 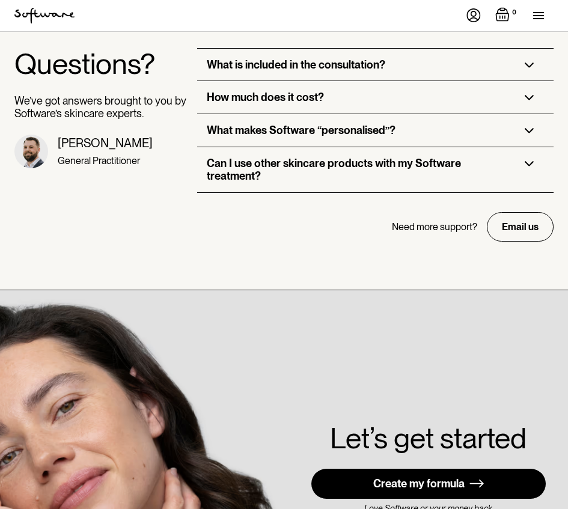 What do you see at coordinates (105, 160) in the screenshot?
I see `div: General Practitioner` at bounding box center [105, 160].